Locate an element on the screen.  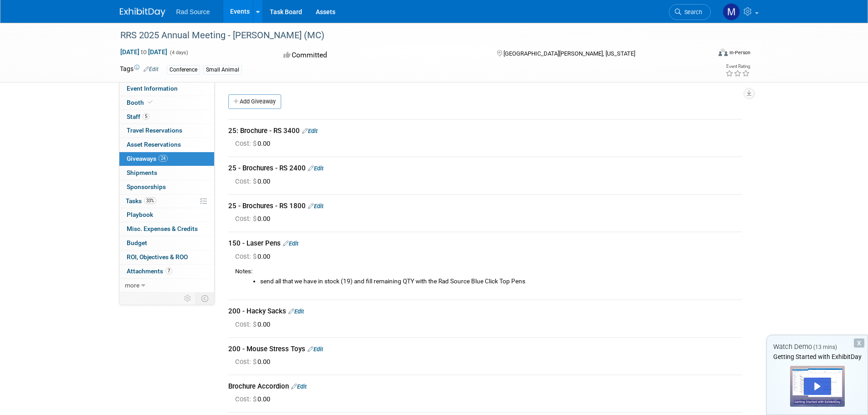
span: Search is located at coordinates (691, 12).